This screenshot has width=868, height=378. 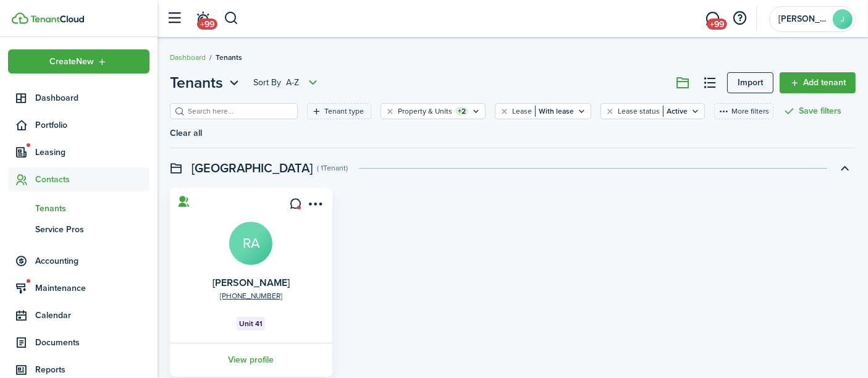 I want to click on button: Open resource center, so click(x=740, y=18).